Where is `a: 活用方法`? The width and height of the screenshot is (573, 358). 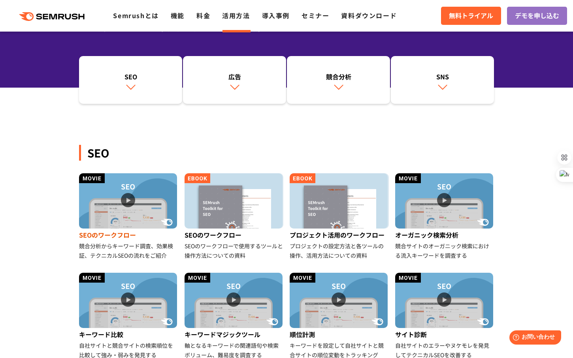 a: 活用方法 is located at coordinates (236, 15).